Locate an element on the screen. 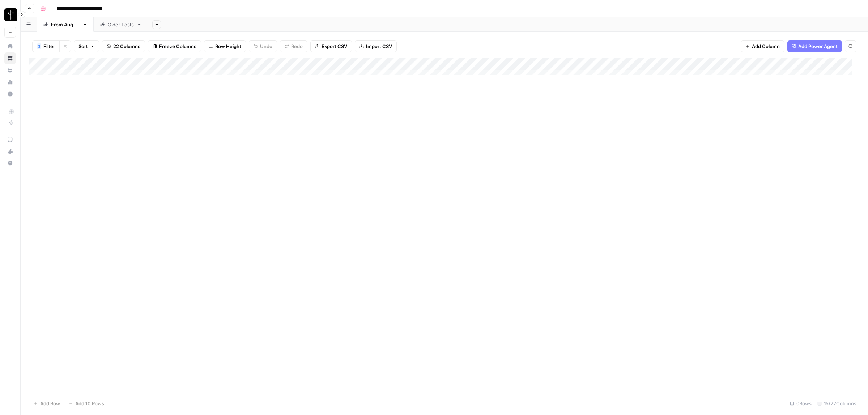  button: What's new? is located at coordinates (10, 151).